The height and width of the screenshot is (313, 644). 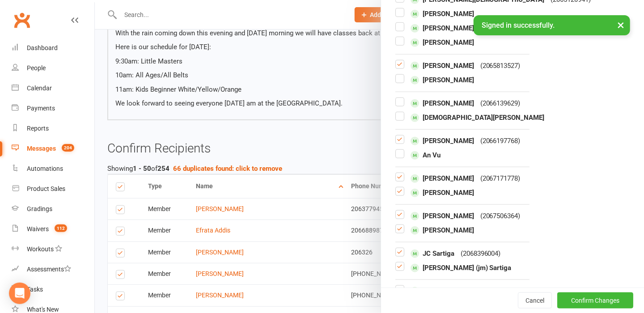 I want to click on div: ( 2066139629 ), so click(x=500, y=103).